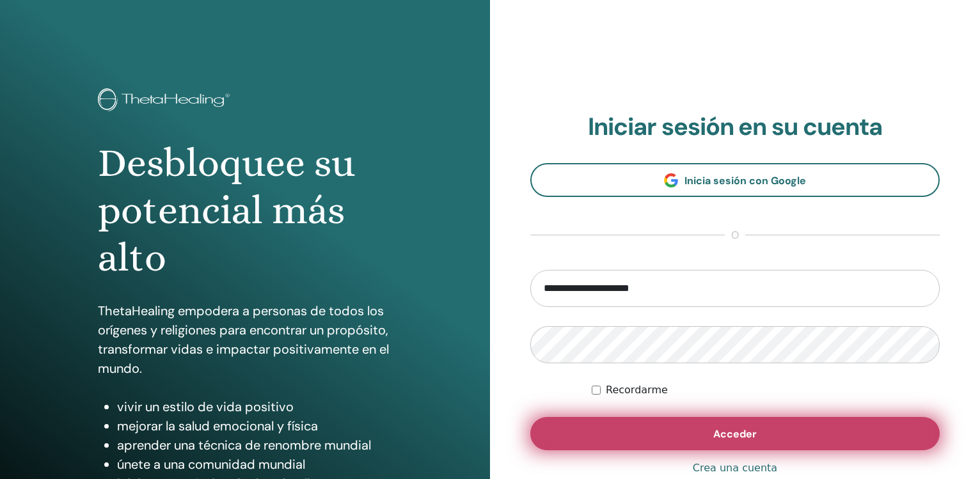  I want to click on a: Inicia sesión con Google, so click(735, 179).